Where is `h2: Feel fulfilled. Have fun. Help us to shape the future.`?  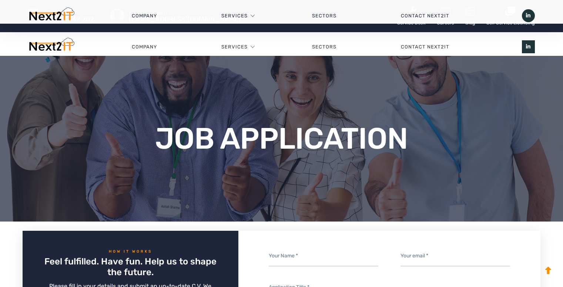 h2: Feel fulfilled. Have fun. Help us to shape the future. is located at coordinates (130, 267).